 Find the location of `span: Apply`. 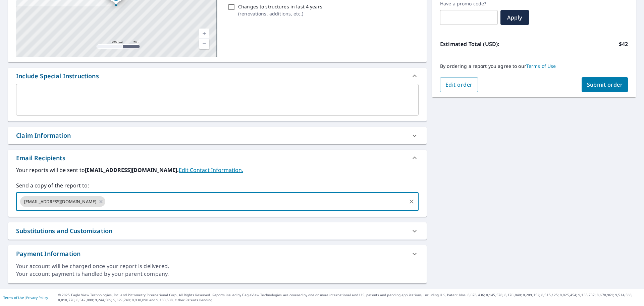

span: Apply is located at coordinates (515, 18).